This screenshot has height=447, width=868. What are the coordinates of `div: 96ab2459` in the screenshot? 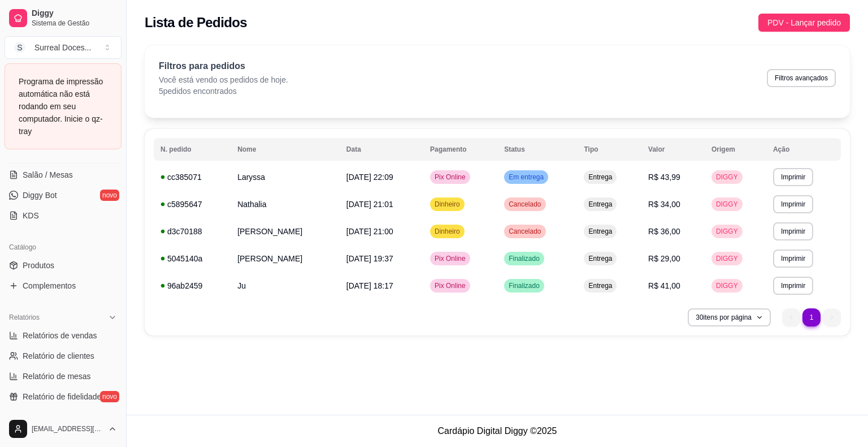 It's located at (192, 285).